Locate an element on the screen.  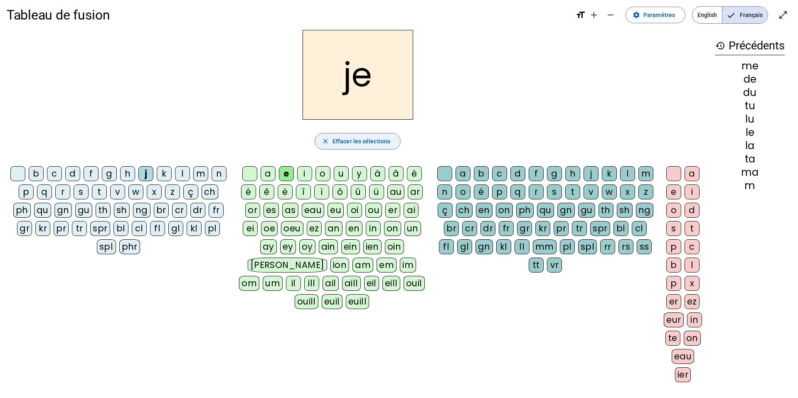
div: euill is located at coordinates (357, 302).